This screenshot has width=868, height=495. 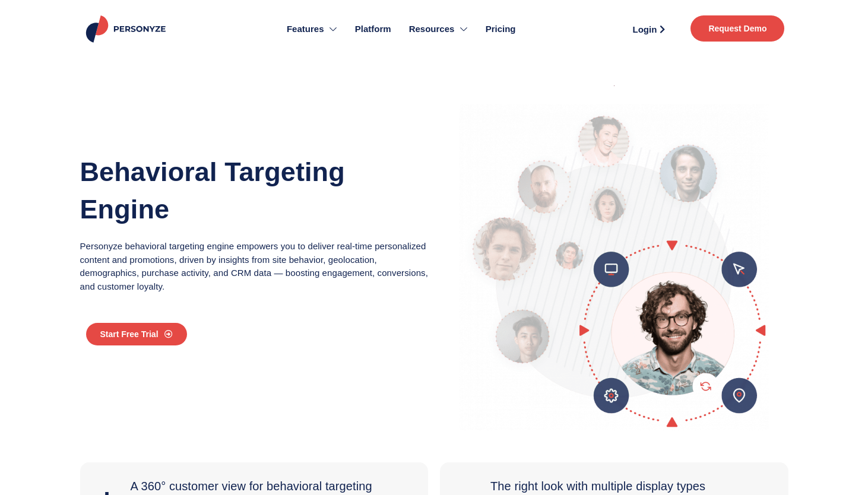 What do you see at coordinates (644, 29) in the screenshot?
I see `span: Login` at bounding box center [644, 29].